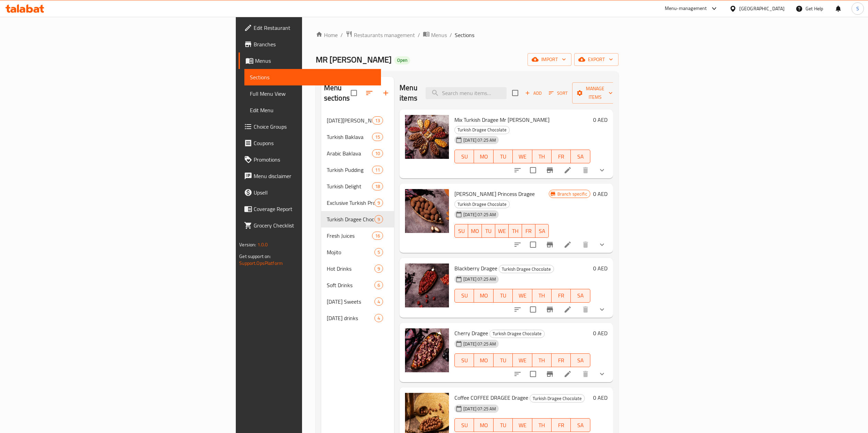  Describe the element at coordinates (568, 310) in the screenshot. I see `a: Edit menu item` at that location.